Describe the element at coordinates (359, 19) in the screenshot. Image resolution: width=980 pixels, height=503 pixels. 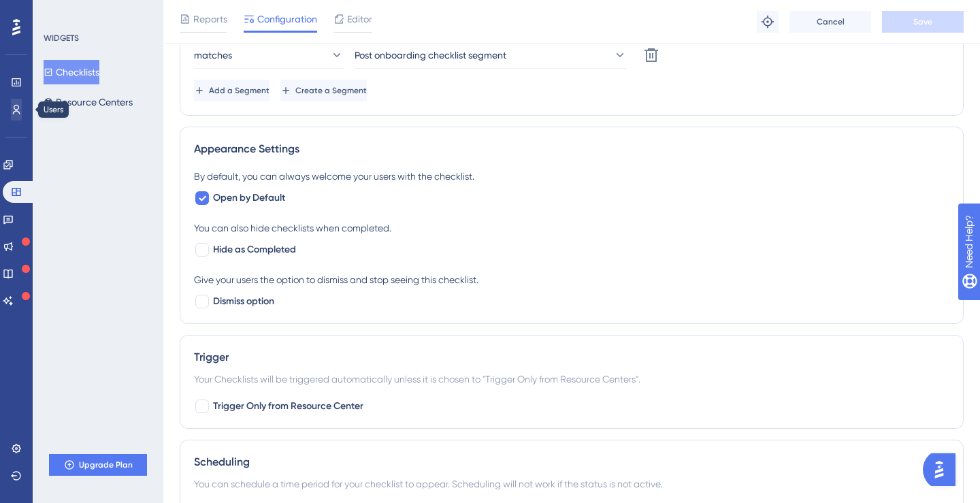
I see `span: Editor` at that location.